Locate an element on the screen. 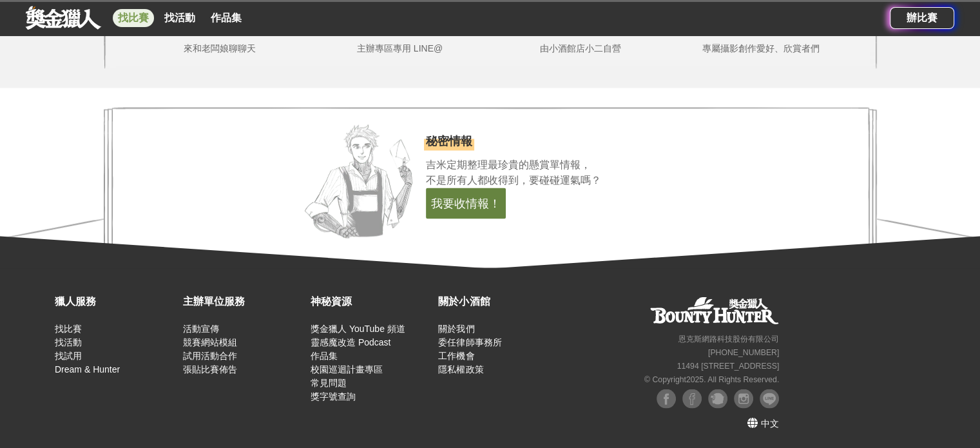 This screenshot has width=980, height=448. a: 常見問題 is located at coordinates (328, 382).